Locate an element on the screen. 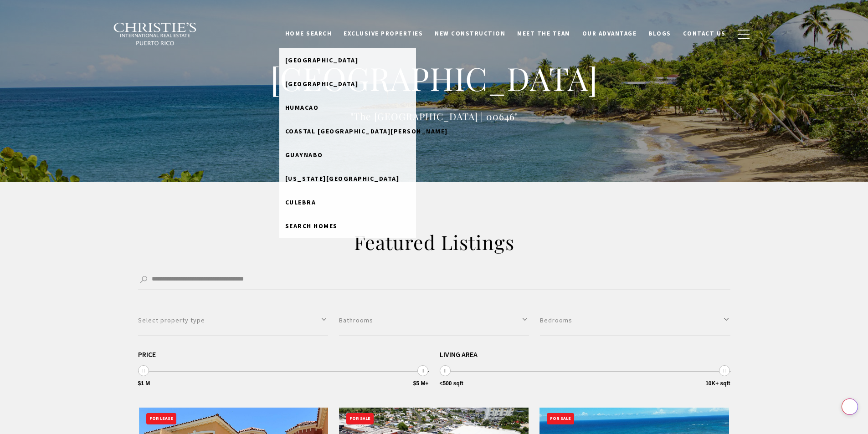 This screenshot has height=434, width=868. h2: Featured Listings is located at coordinates (434, 243).